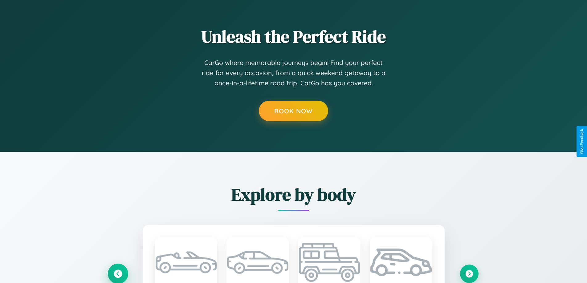 Image resolution: width=587 pixels, height=283 pixels. Describe the element at coordinates (294, 73) in the screenshot. I see `p: CarGo where memorable journeys begin! Find your perfect ride for every occasion, from a quick wee...` at that location.